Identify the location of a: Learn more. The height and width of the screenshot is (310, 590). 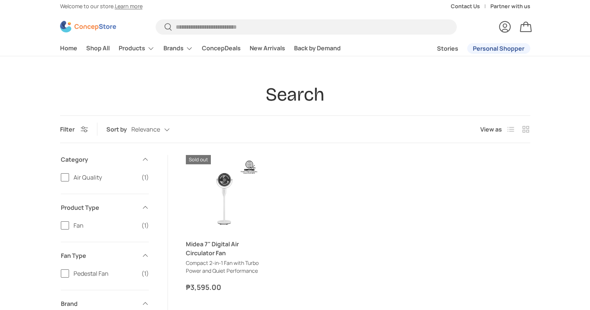
(129, 6).